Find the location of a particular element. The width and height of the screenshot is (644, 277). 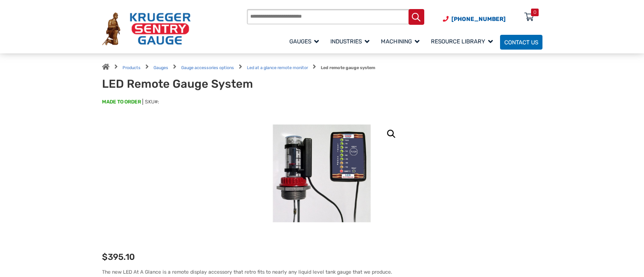

h1: LED Remote Gauge System is located at coordinates (190, 84).